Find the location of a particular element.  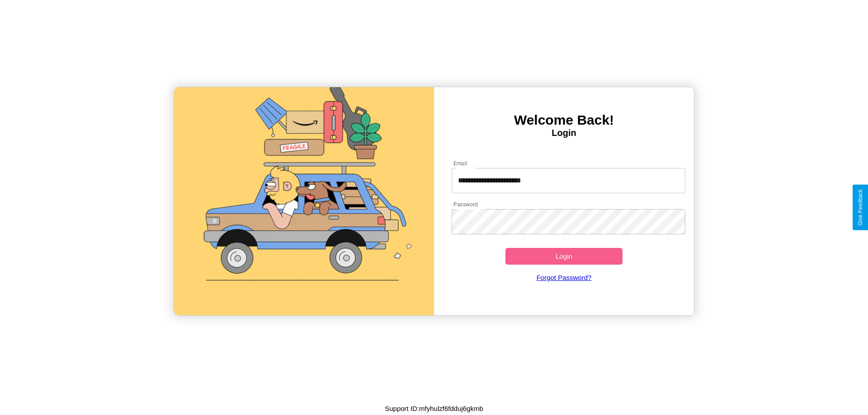

div: Give Feedback is located at coordinates (860, 208).